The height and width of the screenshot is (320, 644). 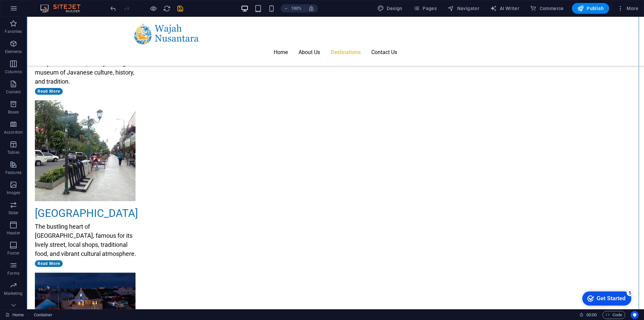 I want to click on p: Images, so click(x=13, y=193).